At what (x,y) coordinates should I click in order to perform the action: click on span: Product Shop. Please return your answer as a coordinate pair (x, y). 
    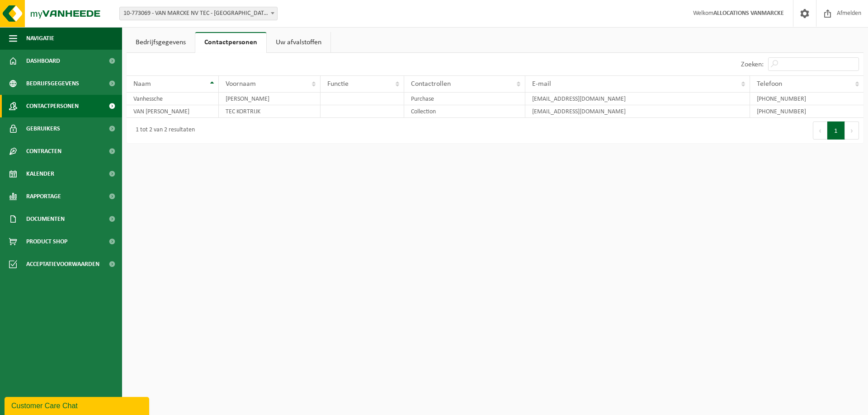
    Looking at the image, I should click on (47, 242).